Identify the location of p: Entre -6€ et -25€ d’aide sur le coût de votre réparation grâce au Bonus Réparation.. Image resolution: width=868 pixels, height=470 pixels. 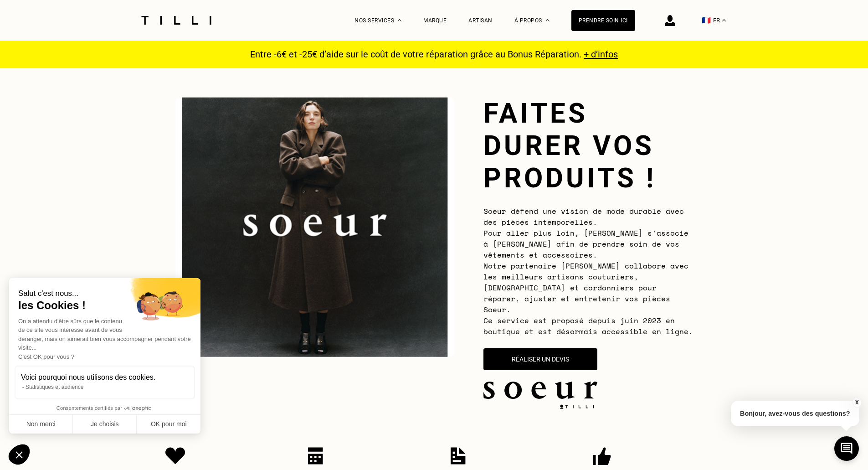
(434, 54).